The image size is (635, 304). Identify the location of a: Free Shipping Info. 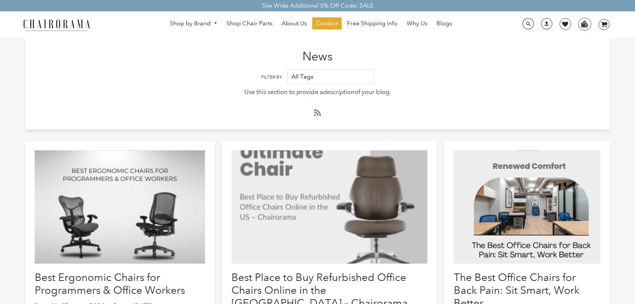
(372, 23).